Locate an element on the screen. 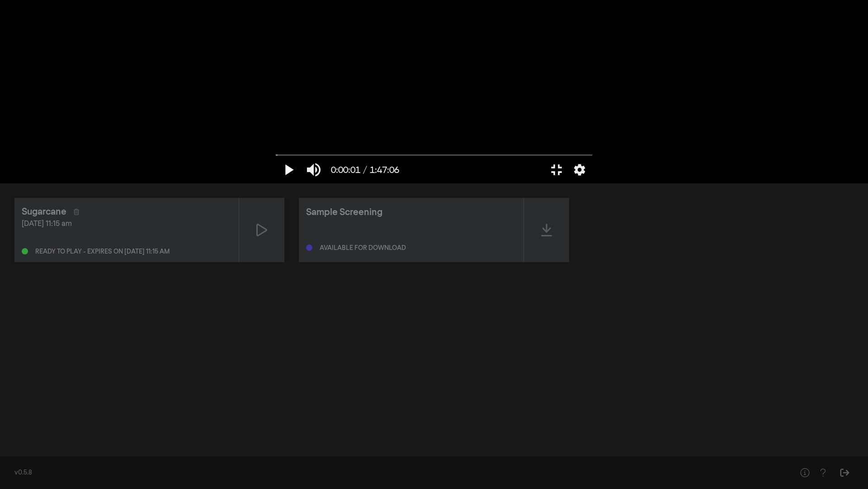  button: Sign Out is located at coordinates (845, 472).